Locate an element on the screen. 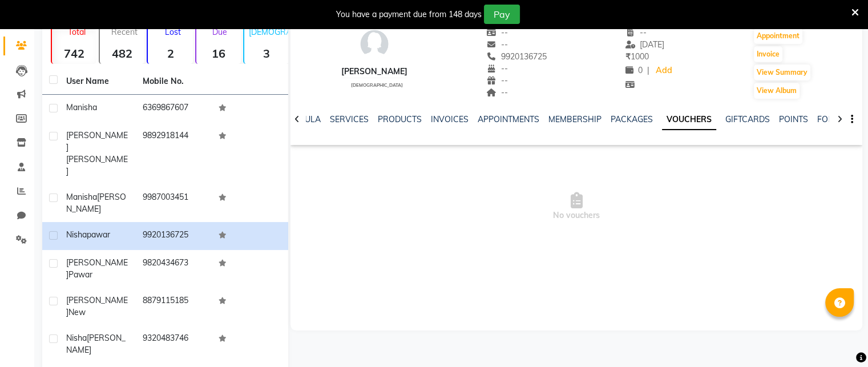 Image resolution: width=868 pixels, height=367 pixels. span: new is located at coordinates (77, 312).